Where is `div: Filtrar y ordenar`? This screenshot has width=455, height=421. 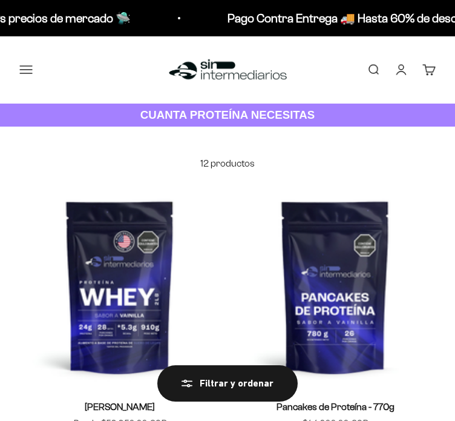
div: Filtrar y ordenar is located at coordinates (228, 383).